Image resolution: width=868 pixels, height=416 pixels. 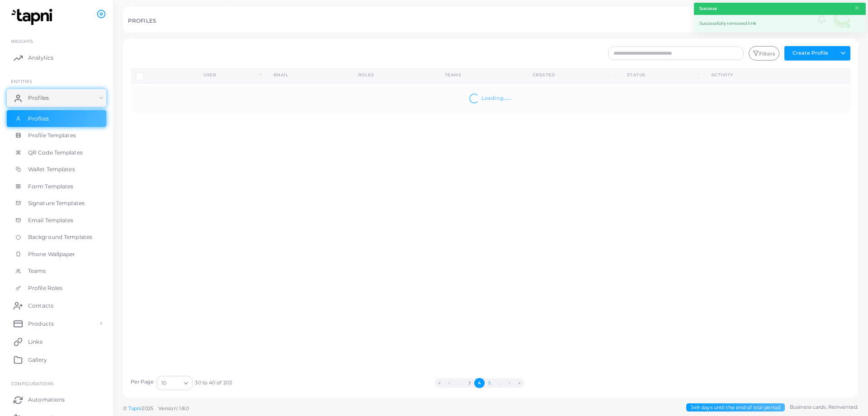 I want to click on a: Email Templates, so click(x=56, y=221).